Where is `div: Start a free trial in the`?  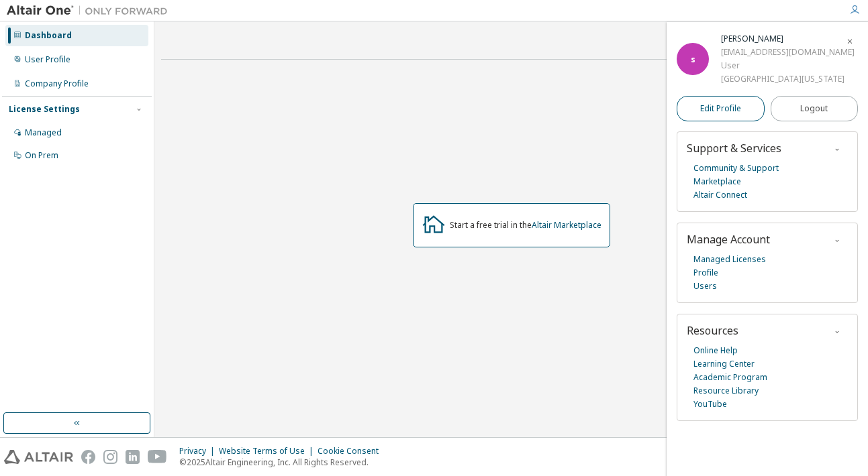
div: Start a free trial in the is located at coordinates (526, 225).